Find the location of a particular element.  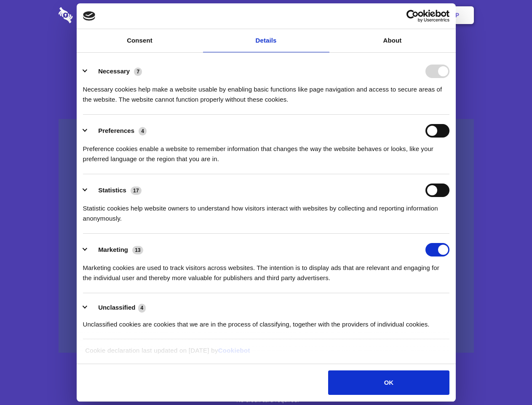

label: Necessary is located at coordinates (114, 71).